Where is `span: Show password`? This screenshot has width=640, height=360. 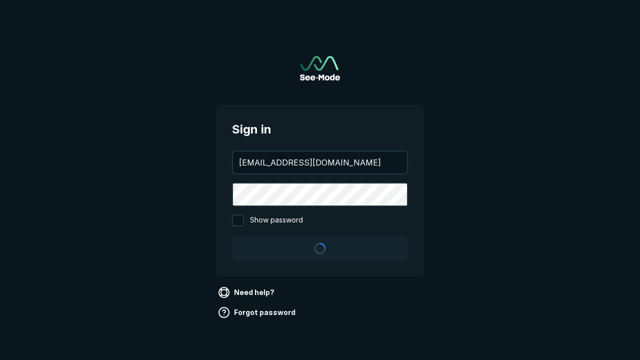
span: Show password is located at coordinates (276, 220).